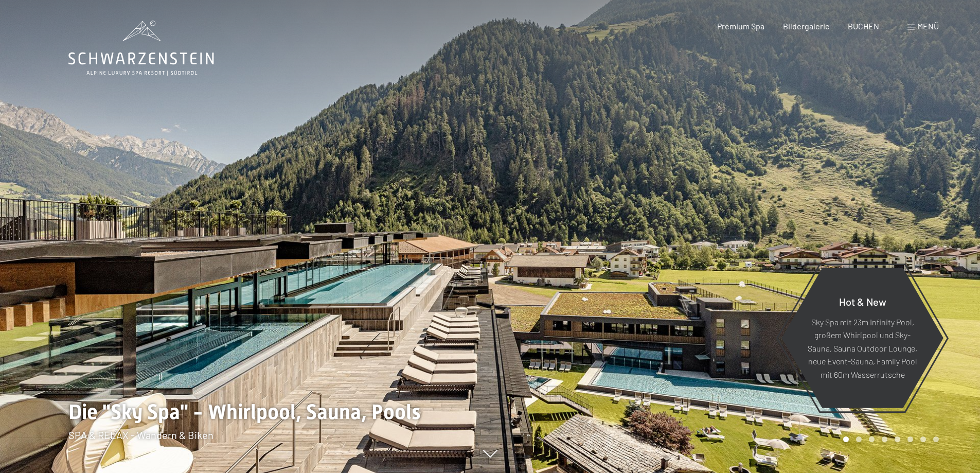  Describe the element at coordinates (872, 439) in the screenshot. I see `div: Carousel Page 3` at that location.